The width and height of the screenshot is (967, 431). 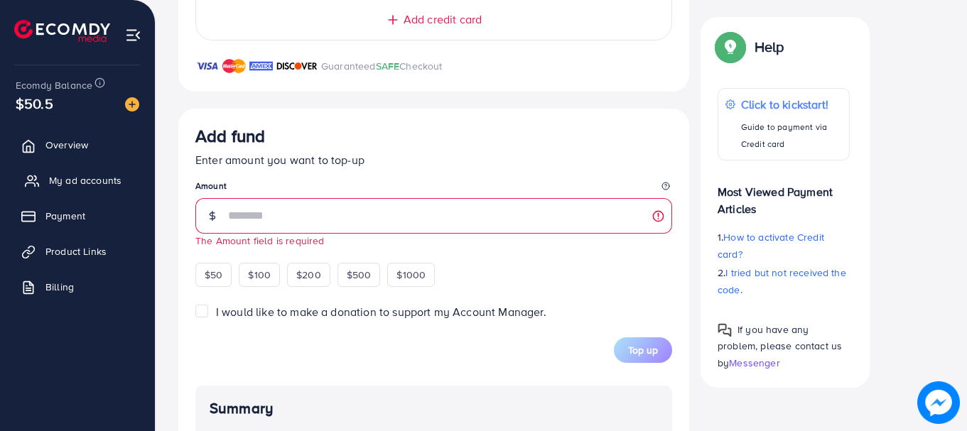 What do you see at coordinates (67, 145) in the screenshot?
I see `span: Overview` at bounding box center [67, 145].